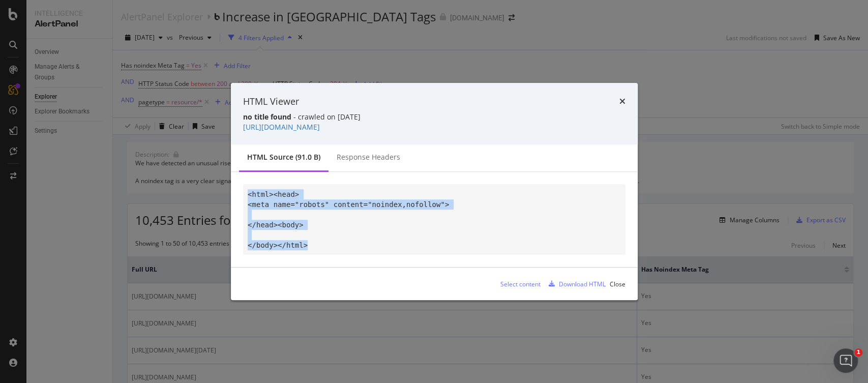 This screenshot has width=868, height=383. Describe the element at coordinates (267, 116) in the screenshot. I see `strong: no title found` at that location.